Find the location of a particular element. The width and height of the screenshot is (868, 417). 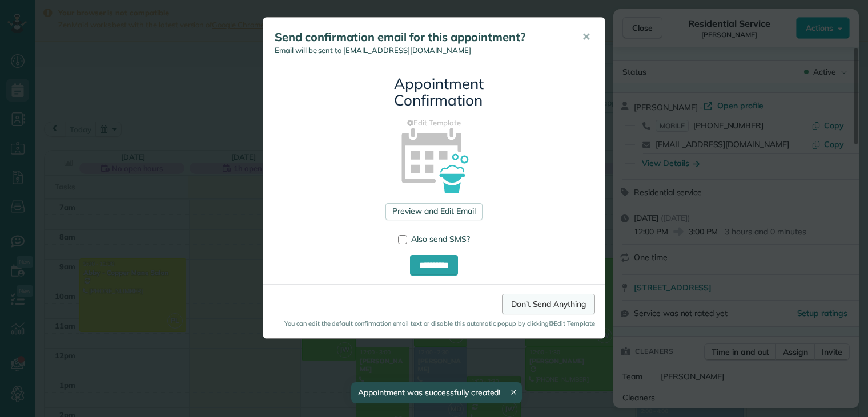

a: Preview and Edit Email is located at coordinates (434, 212).